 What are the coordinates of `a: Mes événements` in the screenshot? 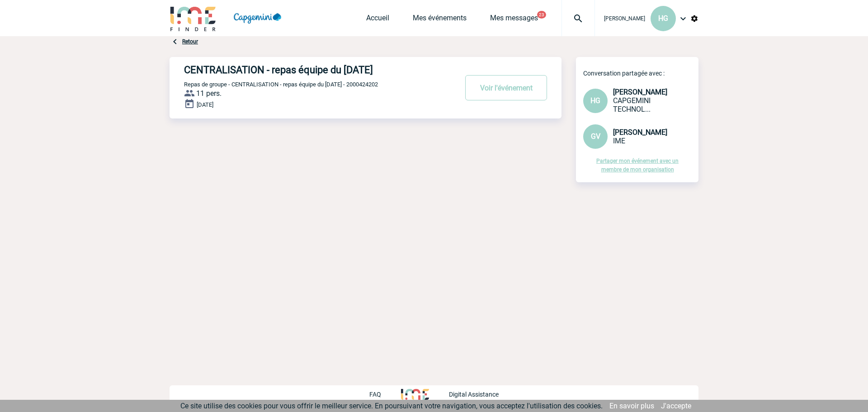 It's located at (439, 20).